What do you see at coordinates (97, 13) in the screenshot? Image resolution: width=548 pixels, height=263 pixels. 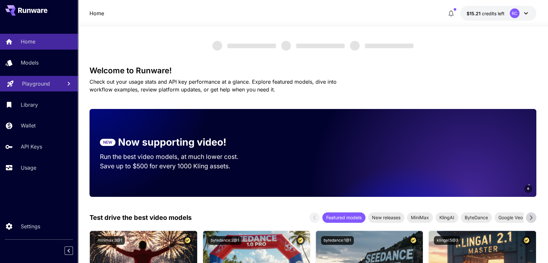 I see `a: Home` at bounding box center [97, 13].